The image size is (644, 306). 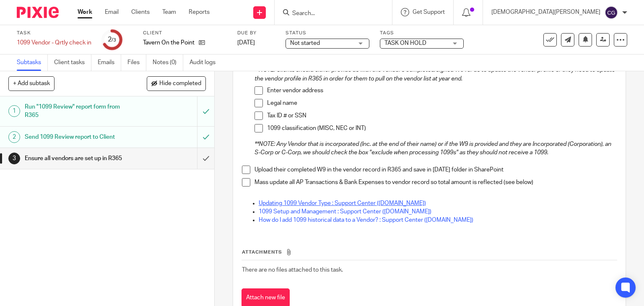 I want to click on div: 1, so click(x=14, y=111).